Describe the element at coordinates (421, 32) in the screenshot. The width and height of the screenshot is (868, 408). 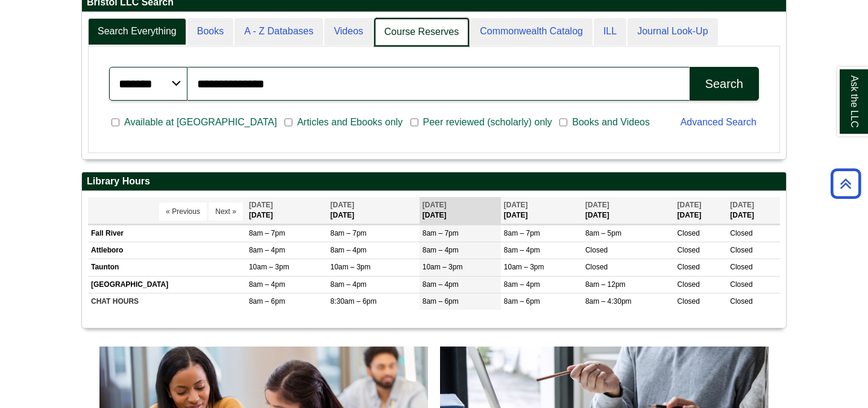
I see `a: Course Reserves` at that location.